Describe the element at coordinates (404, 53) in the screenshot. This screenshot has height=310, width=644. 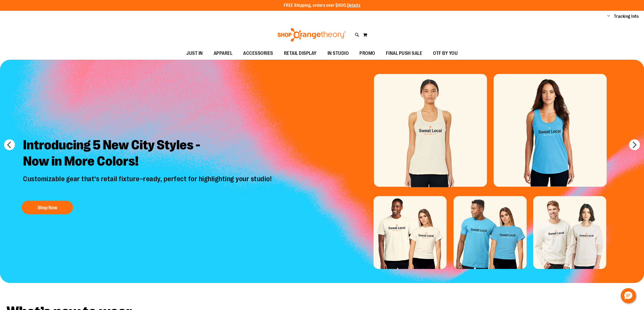
I see `span: FINAL PUSH SALE` at that location.